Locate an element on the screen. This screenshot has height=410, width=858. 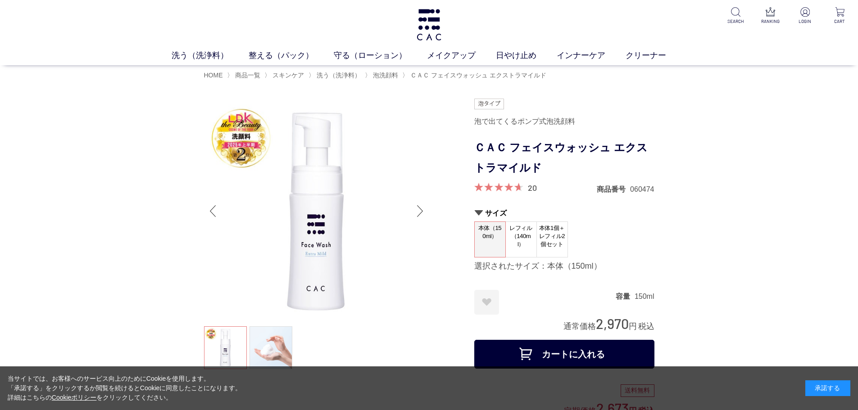
span: 税込 is located at coordinates (646, 326).